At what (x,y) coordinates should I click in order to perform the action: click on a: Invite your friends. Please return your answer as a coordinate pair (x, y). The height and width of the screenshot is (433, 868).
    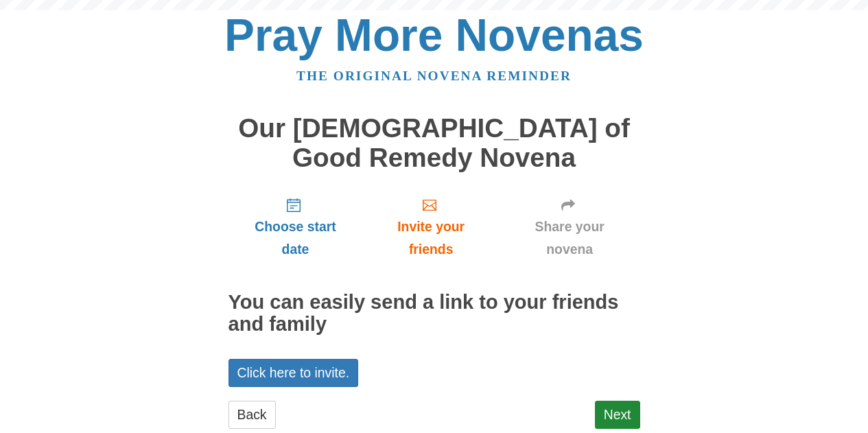
    Looking at the image, I should click on (430, 227).